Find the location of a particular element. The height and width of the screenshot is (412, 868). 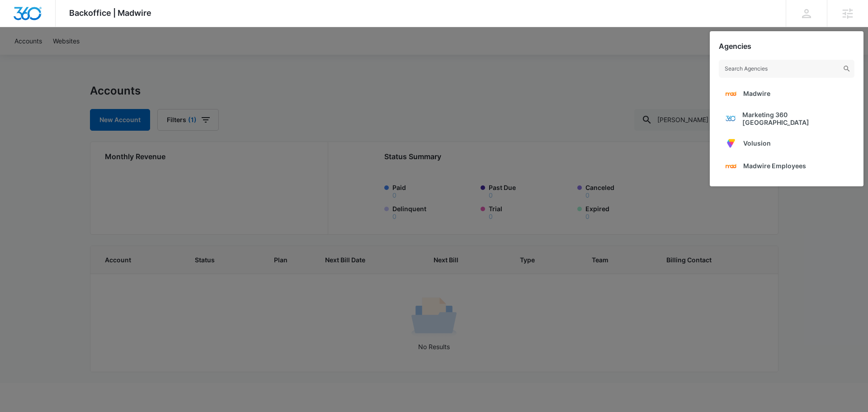

span: Madwire Employees is located at coordinates (775, 165).